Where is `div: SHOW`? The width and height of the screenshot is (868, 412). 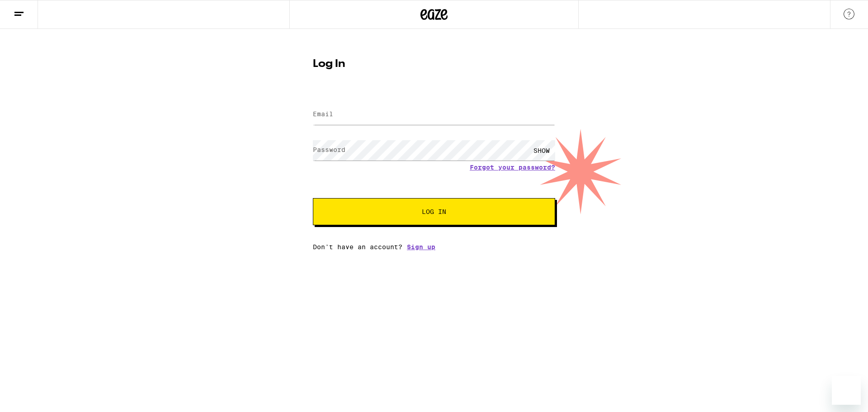
div: SHOW is located at coordinates (541, 150).